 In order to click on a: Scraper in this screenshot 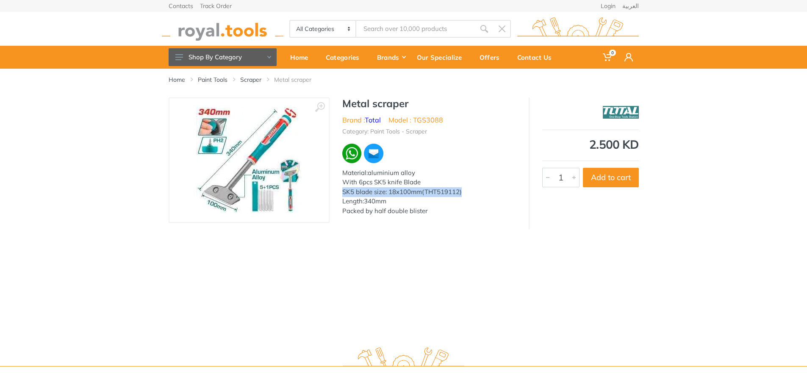, I will do `click(251, 80)`.